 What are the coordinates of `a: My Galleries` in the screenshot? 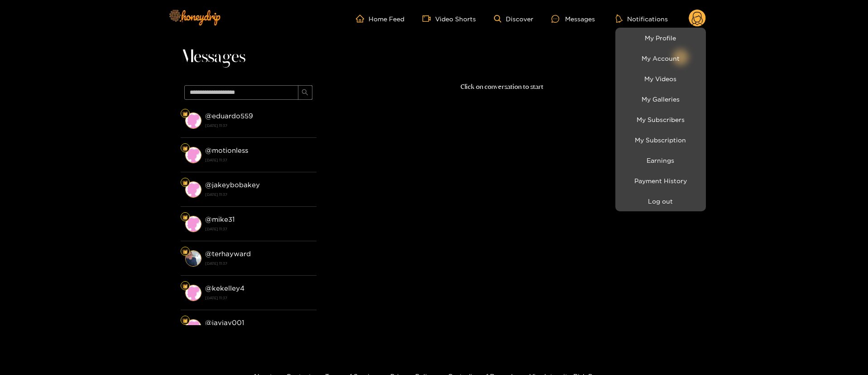 It's located at (660, 99).